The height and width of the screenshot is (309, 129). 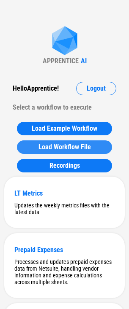 I want to click on span: Recordings, so click(x=64, y=166).